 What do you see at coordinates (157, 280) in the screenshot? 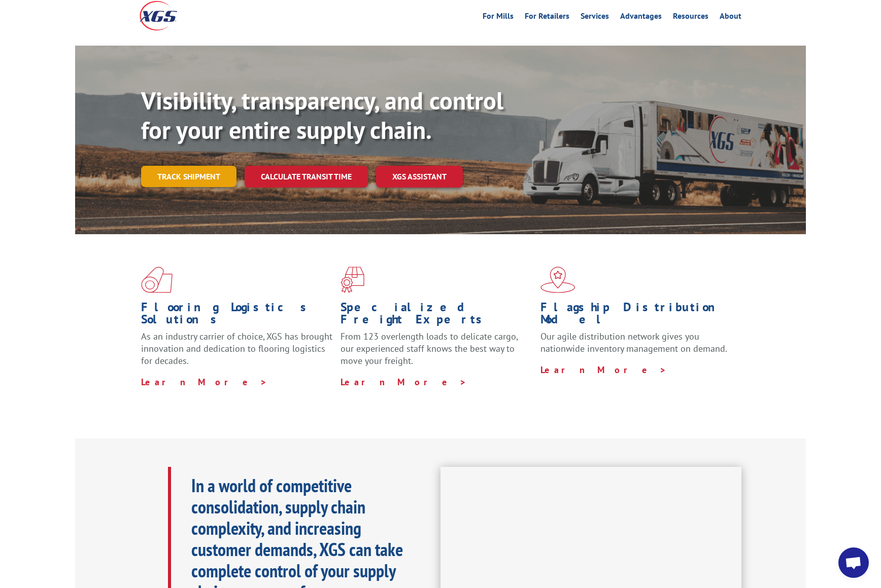
I see `img: xgs-icon-total-supply-chain-intelligence-red` at bounding box center [157, 280].